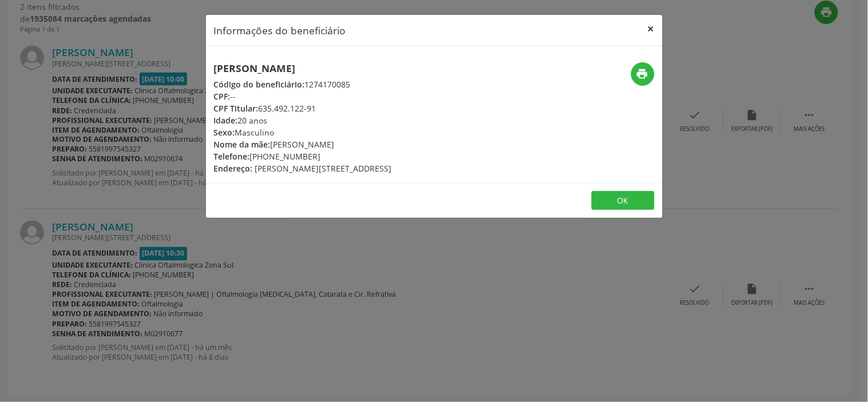 This screenshot has height=402, width=868. I want to click on div: 635.492.122-91, so click(303, 108).